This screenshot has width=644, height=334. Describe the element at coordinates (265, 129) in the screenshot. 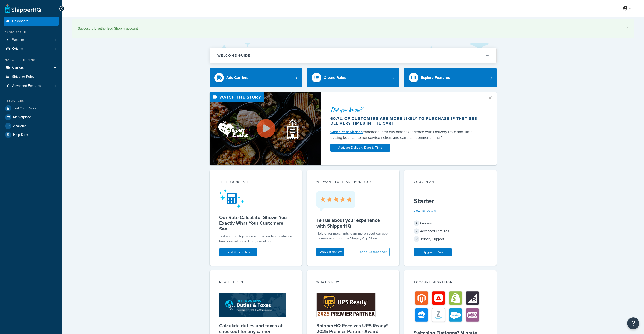

I see `img: Video thumbnail` at that location.